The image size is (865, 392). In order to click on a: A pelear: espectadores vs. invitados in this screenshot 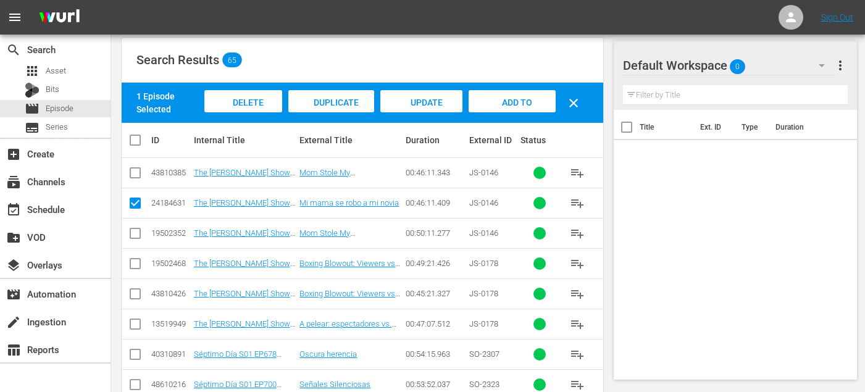, I will do `click(348, 328)`.